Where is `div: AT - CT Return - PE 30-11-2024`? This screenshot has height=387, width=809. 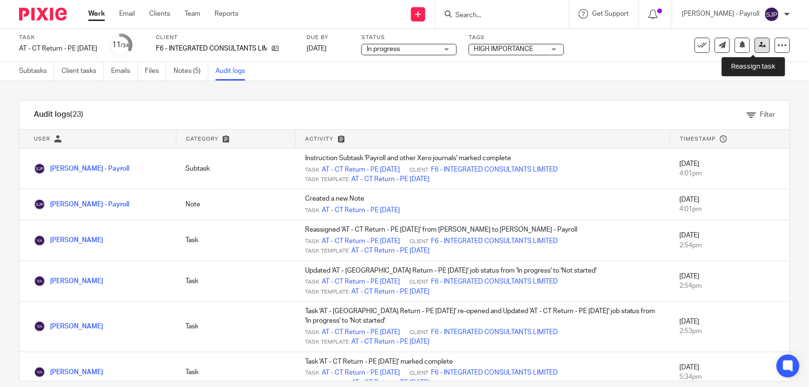
div: AT - CT Return - PE 30-11-2024 is located at coordinates (58, 49).